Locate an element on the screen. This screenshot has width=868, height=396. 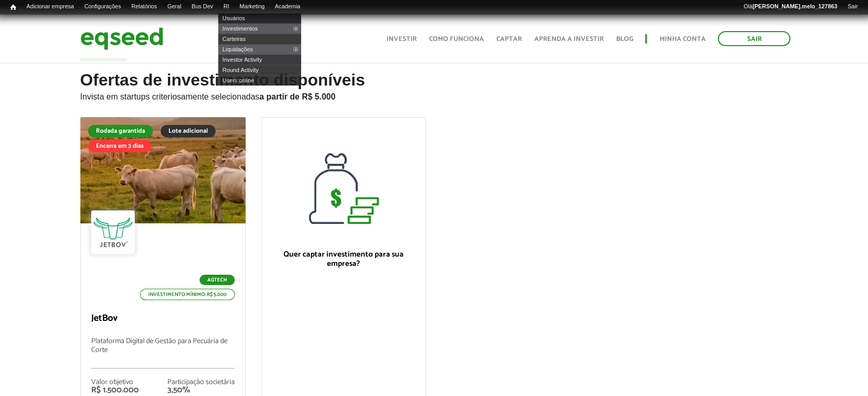
div: Participação societária is located at coordinates (201, 382).